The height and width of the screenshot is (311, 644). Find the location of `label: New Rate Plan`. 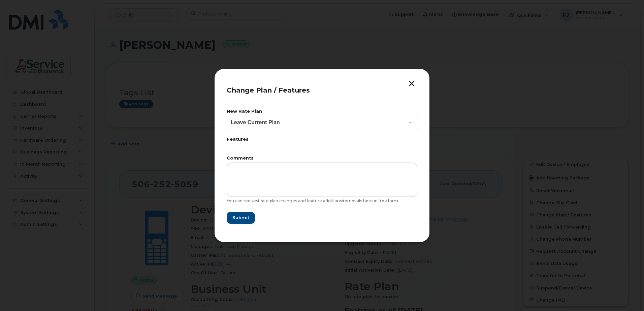

label: New Rate Plan is located at coordinates (322, 111).